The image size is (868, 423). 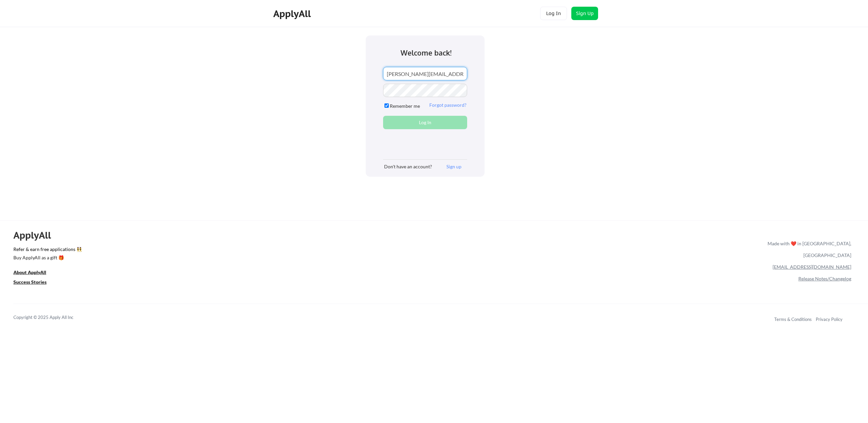 What do you see at coordinates (454, 167) in the screenshot?
I see `button: Sign up` at bounding box center [454, 167].